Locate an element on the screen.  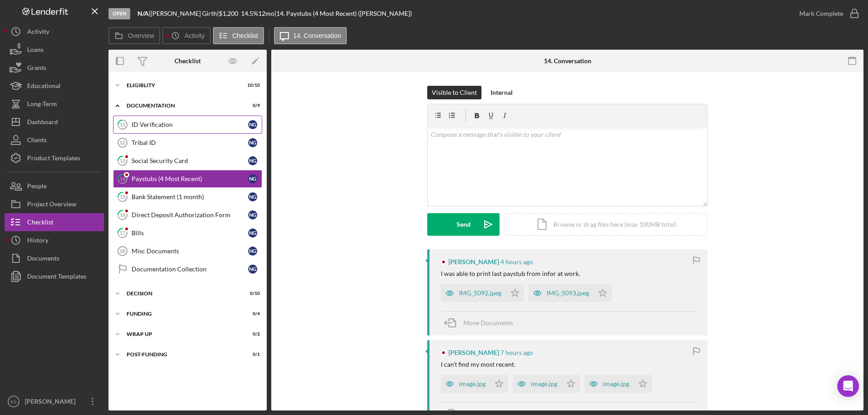
button: Loans is located at coordinates (54, 49).